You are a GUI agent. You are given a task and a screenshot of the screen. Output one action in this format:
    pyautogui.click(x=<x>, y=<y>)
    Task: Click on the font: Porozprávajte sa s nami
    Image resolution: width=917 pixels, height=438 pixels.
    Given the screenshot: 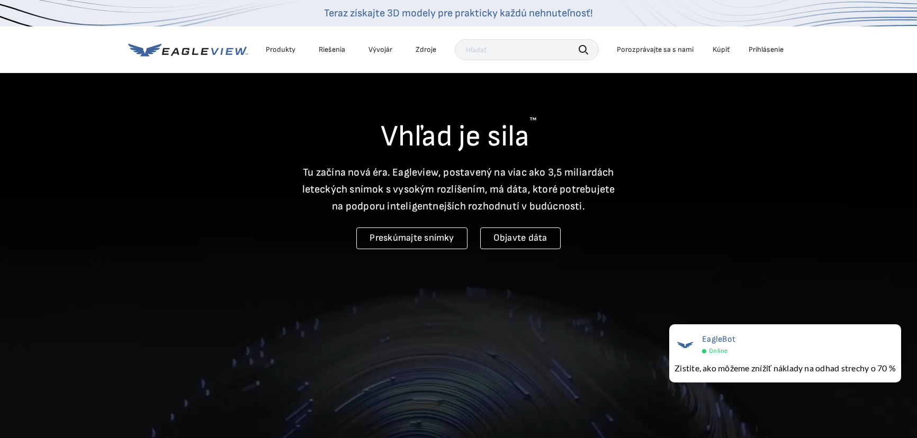 What is the action you would take?
    pyautogui.click(x=655, y=49)
    